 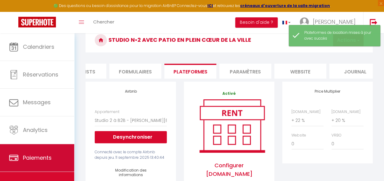 What do you see at coordinates (190, 71) in the screenshot?
I see `li: Plateformes` at bounding box center [190, 71].